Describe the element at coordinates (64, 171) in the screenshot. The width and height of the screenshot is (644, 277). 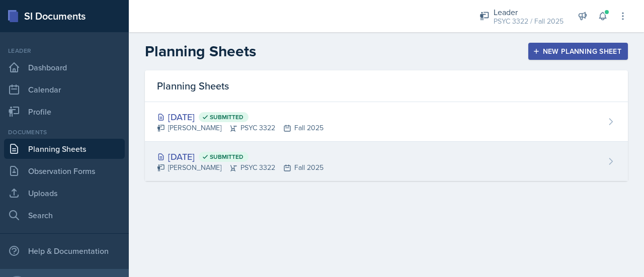
I see `a: Observation Forms` at that location.